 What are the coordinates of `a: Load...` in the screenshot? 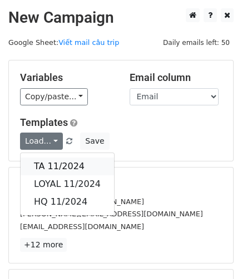 It's located at (41, 141).